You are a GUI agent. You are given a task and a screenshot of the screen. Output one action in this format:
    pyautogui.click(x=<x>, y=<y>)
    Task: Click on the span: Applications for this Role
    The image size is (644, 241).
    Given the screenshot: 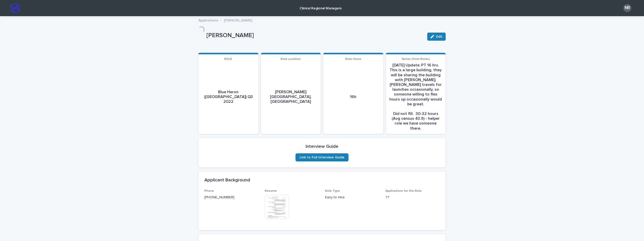 What is the action you would take?
    pyautogui.click(x=403, y=191)
    